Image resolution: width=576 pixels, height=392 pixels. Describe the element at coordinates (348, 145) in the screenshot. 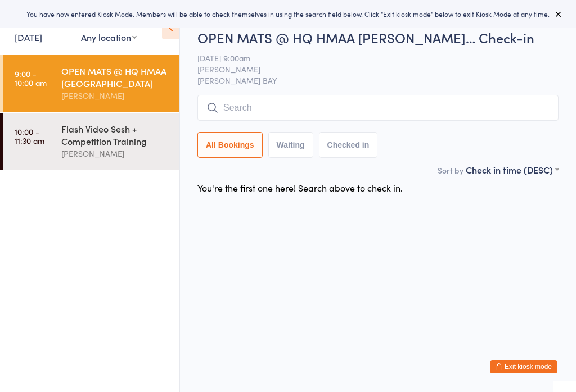

I see `button: Checked in` at that location.